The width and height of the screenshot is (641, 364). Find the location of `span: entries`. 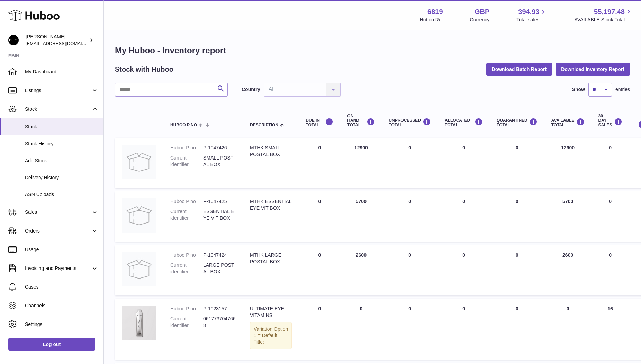

span: entries is located at coordinates (623, 89).